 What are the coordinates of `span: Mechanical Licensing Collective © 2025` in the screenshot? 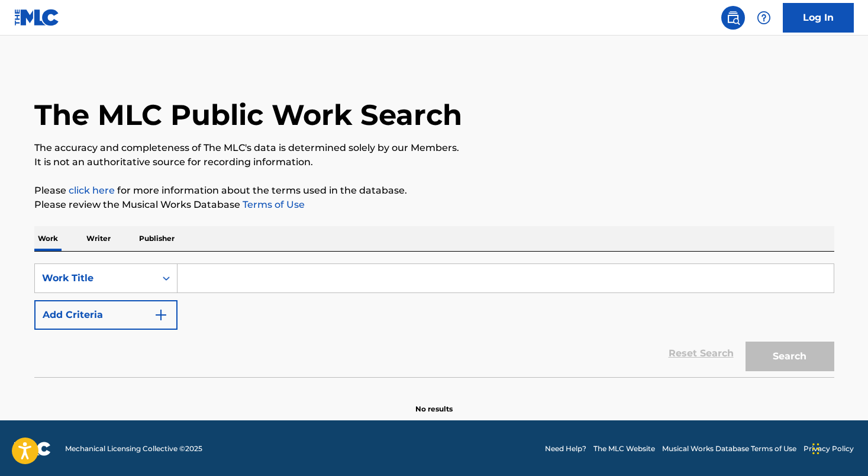 It's located at (134, 448).